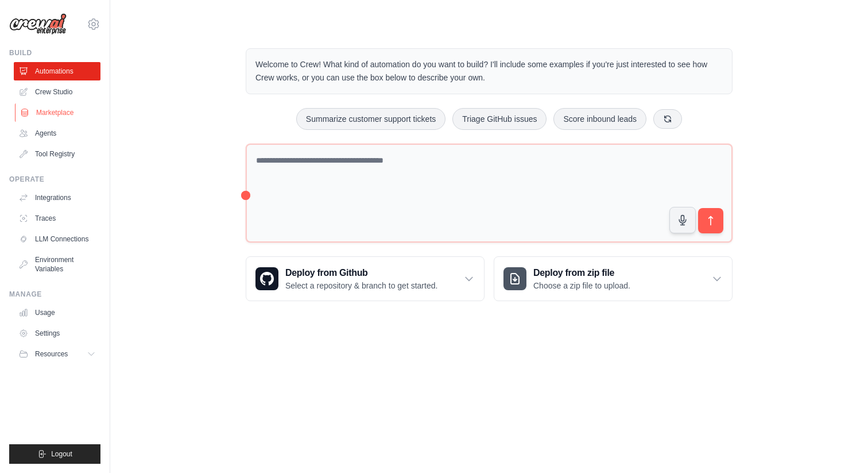  Describe the element at coordinates (57, 239) in the screenshot. I see `a: LLM Connections` at that location.